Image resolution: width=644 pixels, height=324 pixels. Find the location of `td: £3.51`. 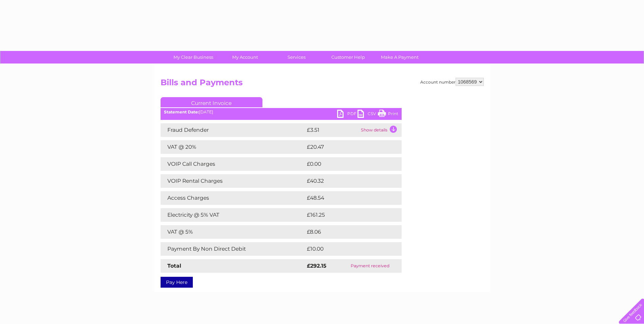

td: £3.51 is located at coordinates (332, 130).